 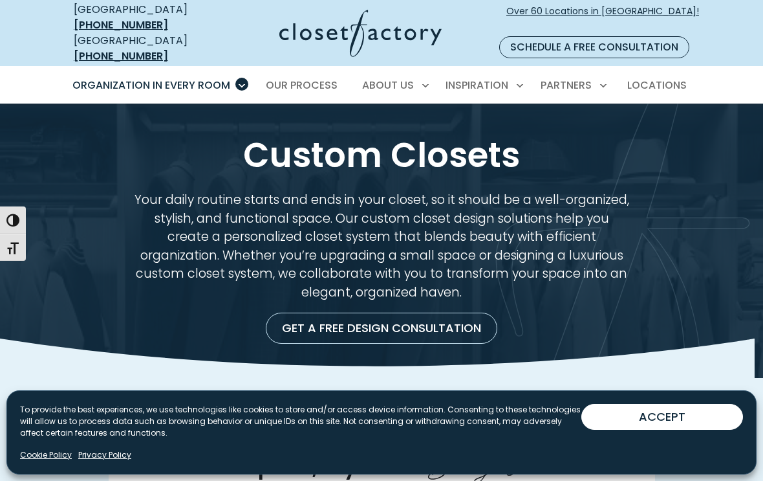 I want to click on h1: Custom Closets, so click(x=382, y=155).